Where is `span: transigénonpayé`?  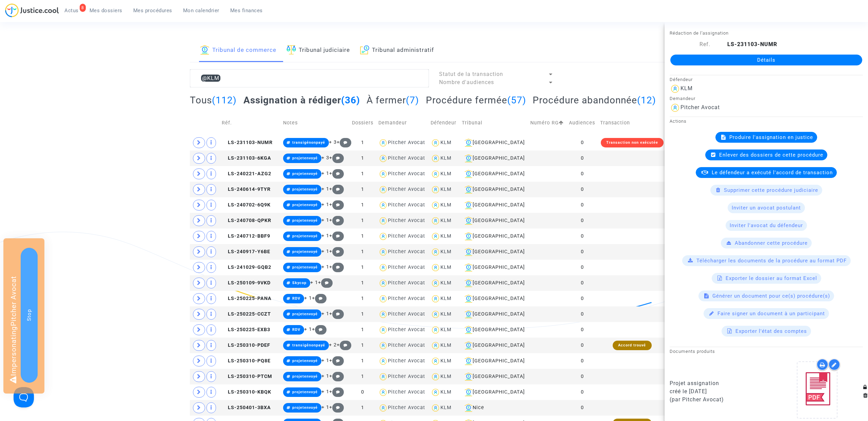
span: transigénonpayé is located at coordinates (309, 345).